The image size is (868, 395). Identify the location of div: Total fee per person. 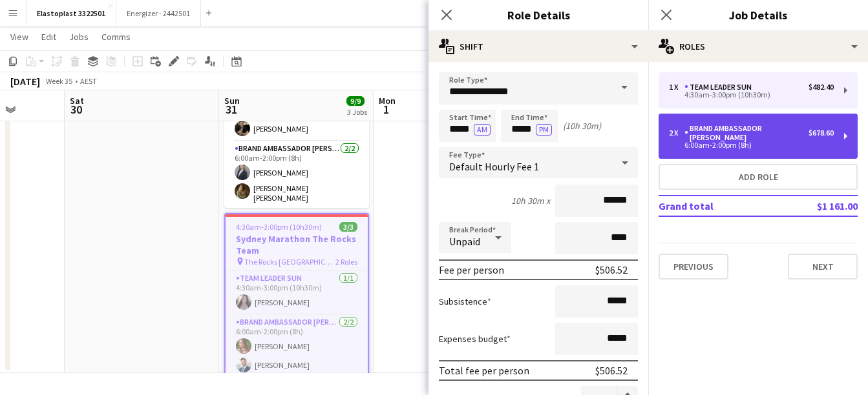
(484, 371).